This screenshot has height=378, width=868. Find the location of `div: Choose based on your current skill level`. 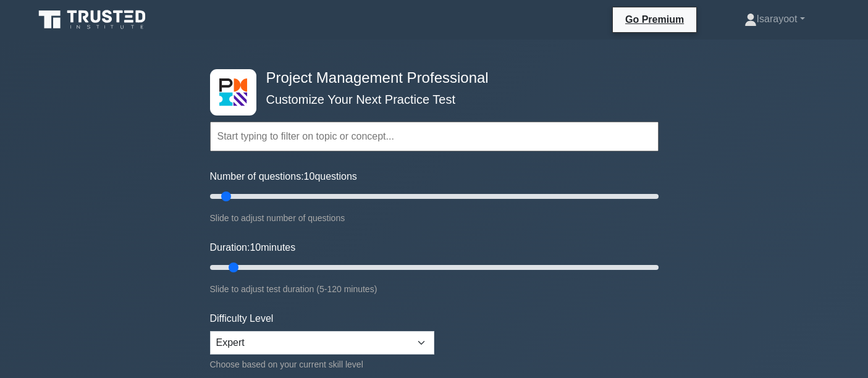

div: Choose based on your current skill level is located at coordinates (322, 364).